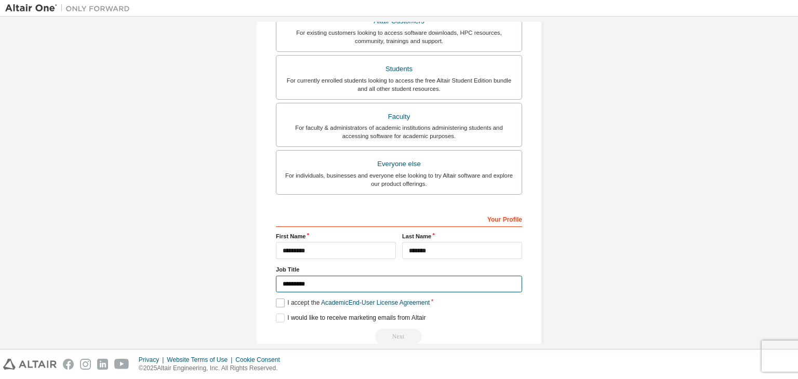 The height and width of the screenshot is (379, 798). Describe the element at coordinates (353, 303) in the screenshot. I see `label: I accept the` at that location.